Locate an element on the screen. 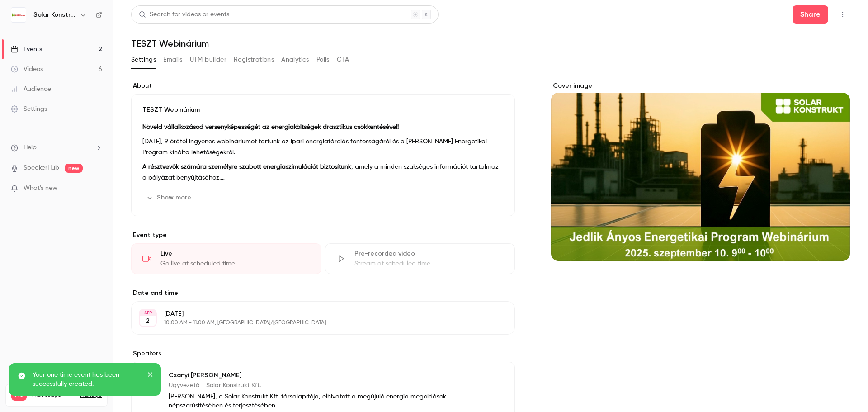 The image size is (868, 412). div: Audience is located at coordinates (30, 89).